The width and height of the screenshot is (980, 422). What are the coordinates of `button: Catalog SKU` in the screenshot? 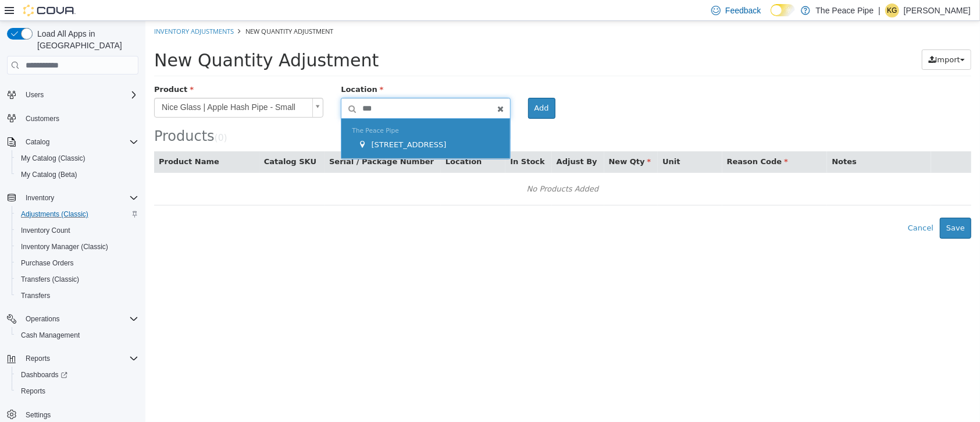 It's located at (146, 140).